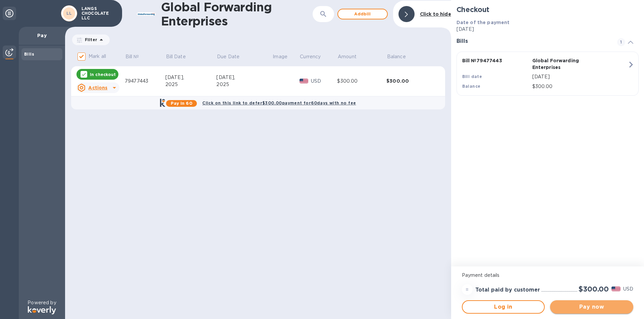  What do you see at coordinates (42, 36) in the screenshot?
I see `p: Pay` at bounding box center [42, 36].